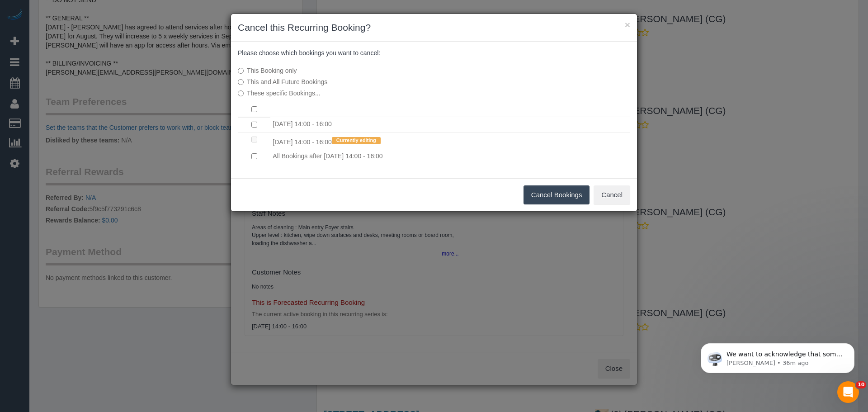  I want to click on input: This Booking only, so click(240, 70).